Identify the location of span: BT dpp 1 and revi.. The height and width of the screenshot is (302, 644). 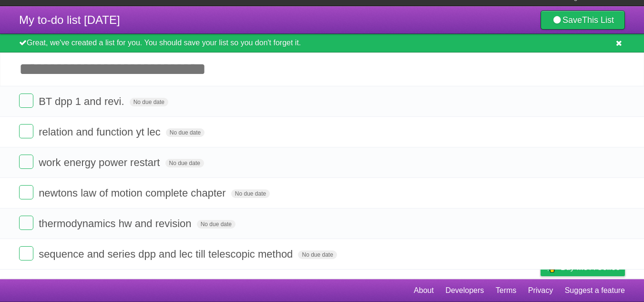
(82, 101).